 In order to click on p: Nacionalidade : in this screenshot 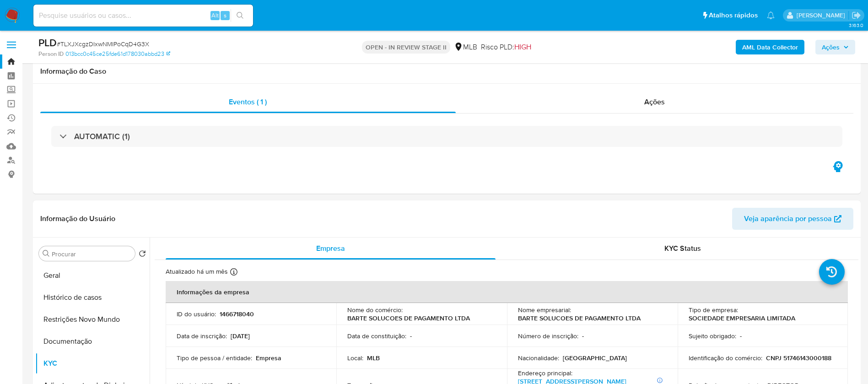, I will do `click(539, 358)`.